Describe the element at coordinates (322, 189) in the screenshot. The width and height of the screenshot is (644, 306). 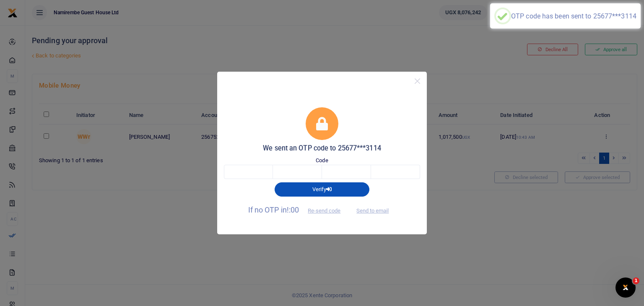
I see `button: Verify` at that location.